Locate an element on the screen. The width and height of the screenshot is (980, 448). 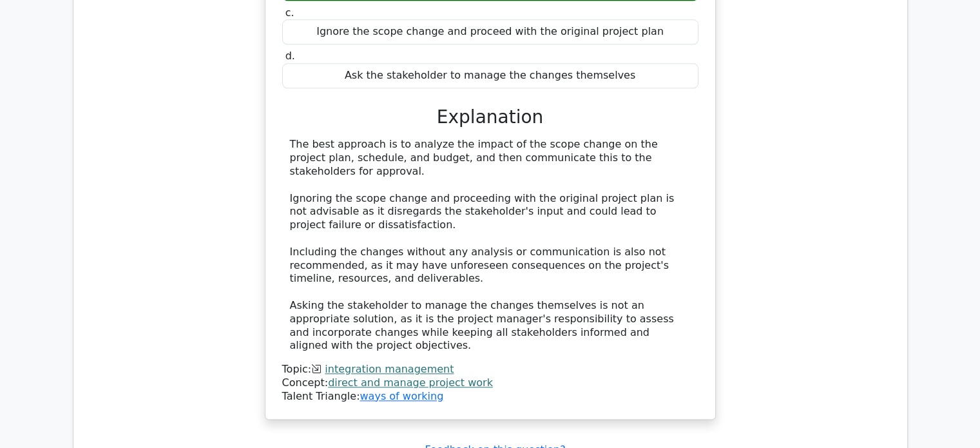
div: Ask the stakeholder to manage the changes themselves is located at coordinates (491, 75).